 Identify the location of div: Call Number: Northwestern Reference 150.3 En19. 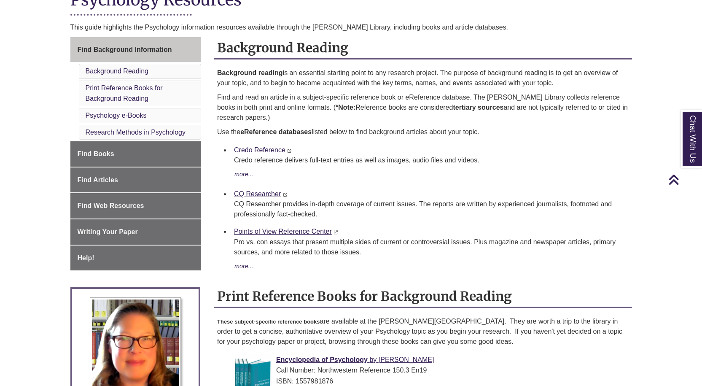
(430, 370).